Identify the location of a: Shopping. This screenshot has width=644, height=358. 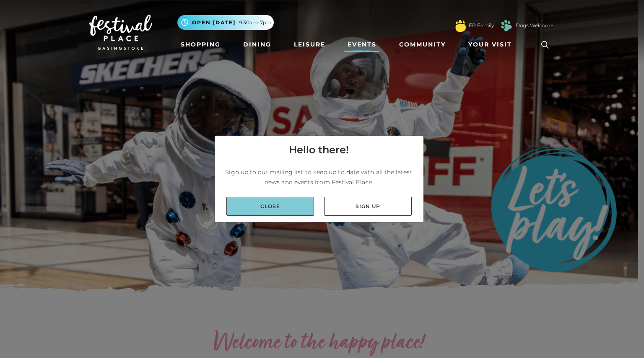
(200, 44).